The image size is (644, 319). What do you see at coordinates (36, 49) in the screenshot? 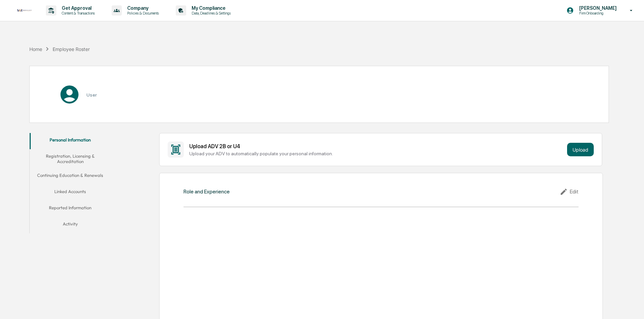
I see `div: Home` at bounding box center [36, 49].